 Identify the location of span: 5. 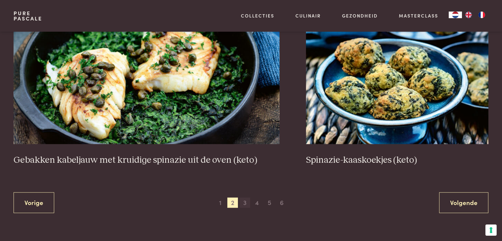
(269, 203).